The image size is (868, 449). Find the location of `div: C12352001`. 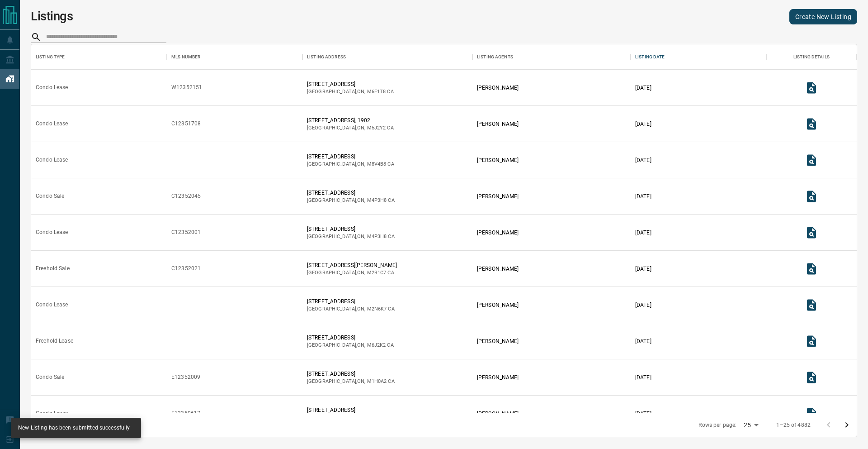

div: C12352001 is located at coordinates (186, 232).